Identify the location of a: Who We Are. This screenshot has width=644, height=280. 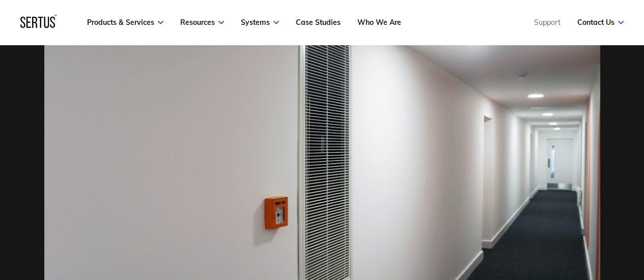
(379, 22).